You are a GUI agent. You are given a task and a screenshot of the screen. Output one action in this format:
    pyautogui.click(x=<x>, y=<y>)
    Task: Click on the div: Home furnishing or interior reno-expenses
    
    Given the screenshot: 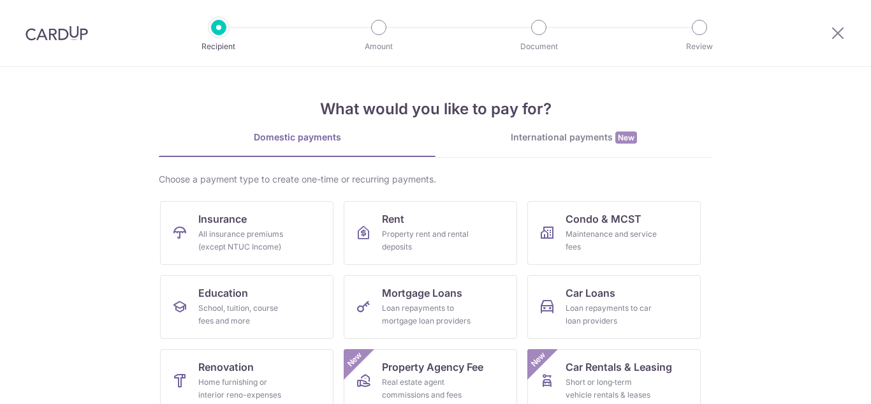 What is the action you would take?
    pyautogui.click(x=244, y=388)
    